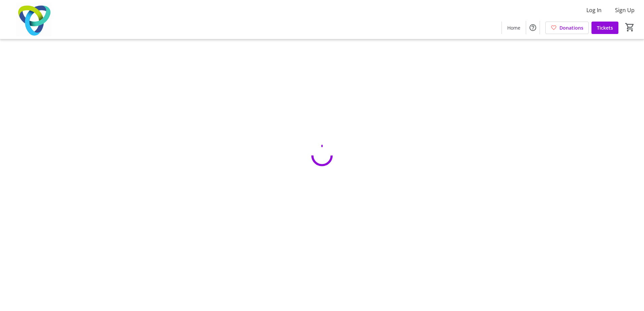 The height and width of the screenshot is (311, 644). I want to click on a: Home, so click(513, 28).